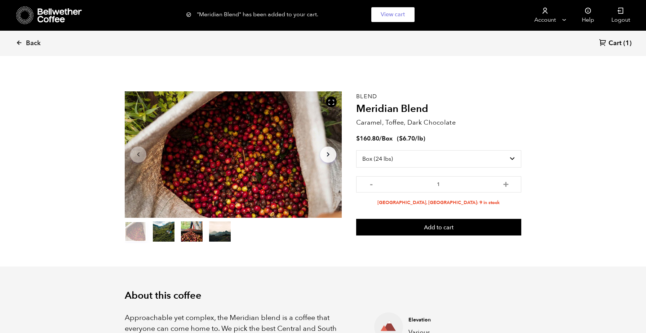 The image size is (646, 333). I want to click on span: /lb, so click(419, 138).